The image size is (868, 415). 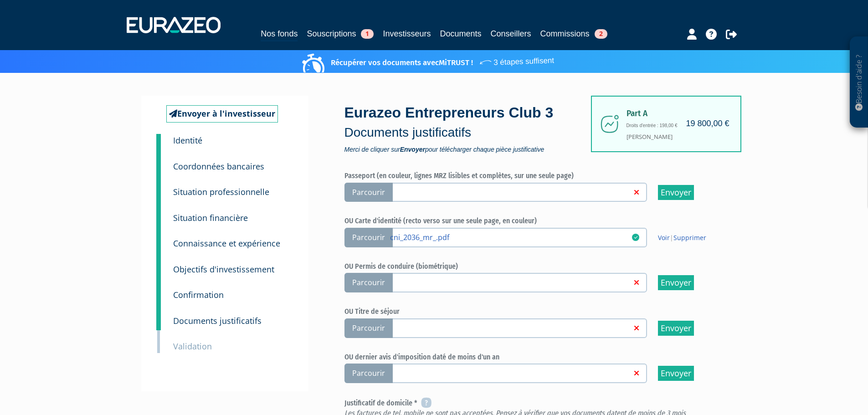 What do you see at coordinates (413, 149) in the screenshot?
I see `strong: Envoyer` at bounding box center [413, 149].